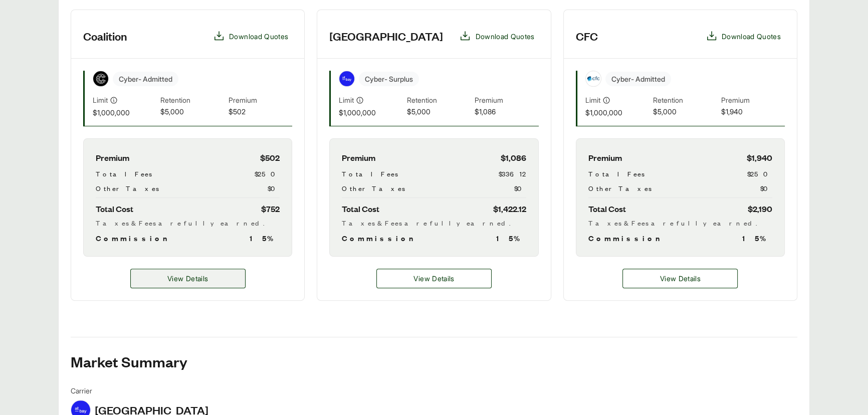  What do you see at coordinates (434, 362) in the screenshot?
I see `h2: Market Summary` at bounding box center [434, 362].